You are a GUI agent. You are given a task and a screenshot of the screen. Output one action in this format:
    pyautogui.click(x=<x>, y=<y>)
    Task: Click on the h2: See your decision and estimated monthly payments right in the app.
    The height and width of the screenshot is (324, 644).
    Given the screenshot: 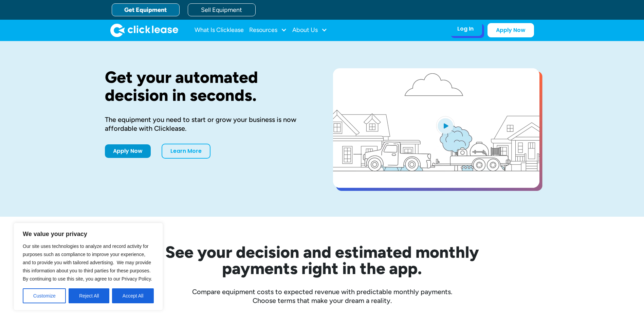 What is the action you would take?
    pyautogui.click(x=322, y=260)
    